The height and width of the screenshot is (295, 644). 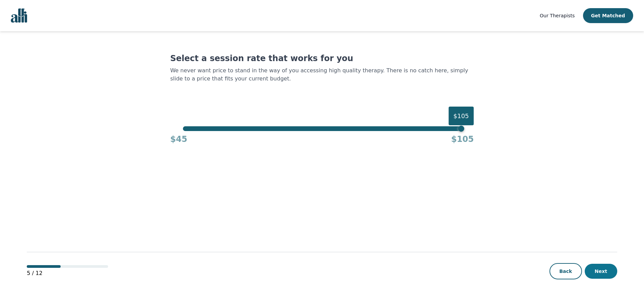 What do you see at coordinates (557, 16) in the screenshot?
I see `span: Our Therapists` at bounding box center [557, 16].